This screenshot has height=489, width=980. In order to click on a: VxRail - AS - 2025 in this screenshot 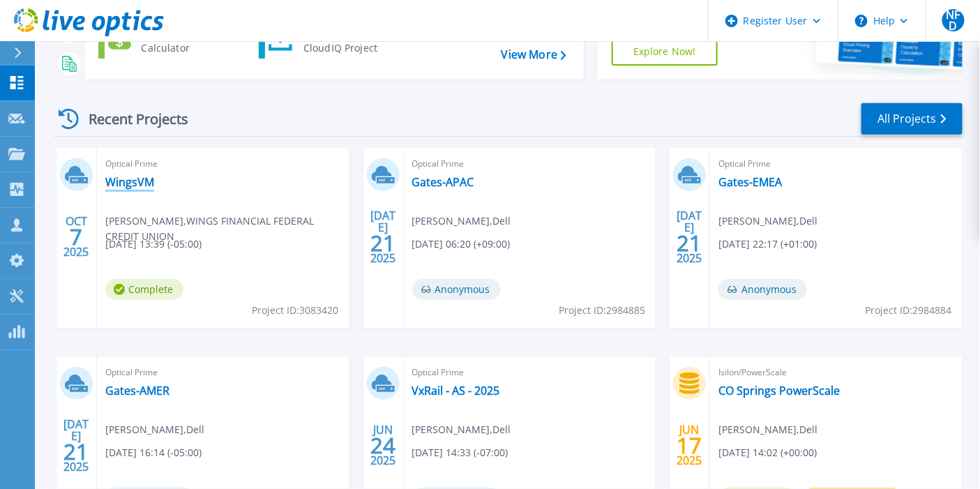, I will do `click(456, 391)`.